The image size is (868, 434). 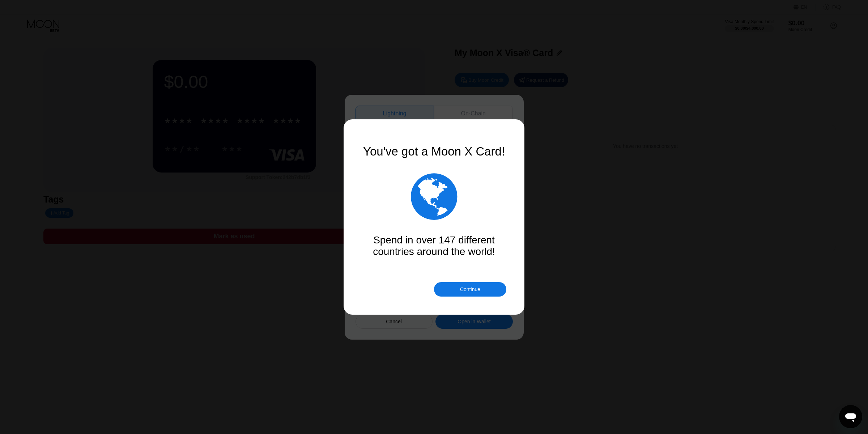 What do you see at coordinates (434, 246) in the screenshot?
I see `div: Spend in over 147 different countries around the world!` at bounding box center [434, 246].